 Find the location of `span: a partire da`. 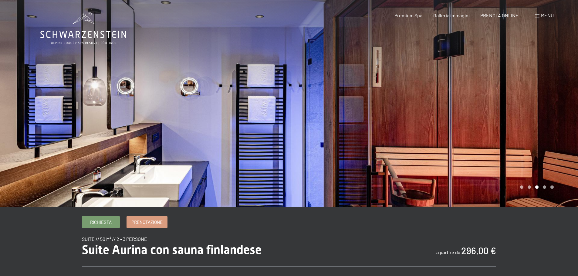

span: a partire da is located at coordinates (448, 252).